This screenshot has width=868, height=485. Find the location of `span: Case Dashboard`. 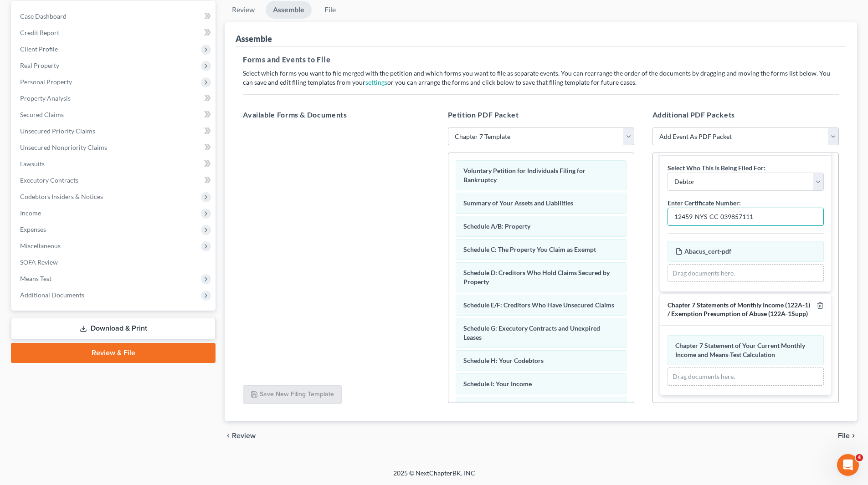

span: Case Dashboard is located at coordinates (43, 16).